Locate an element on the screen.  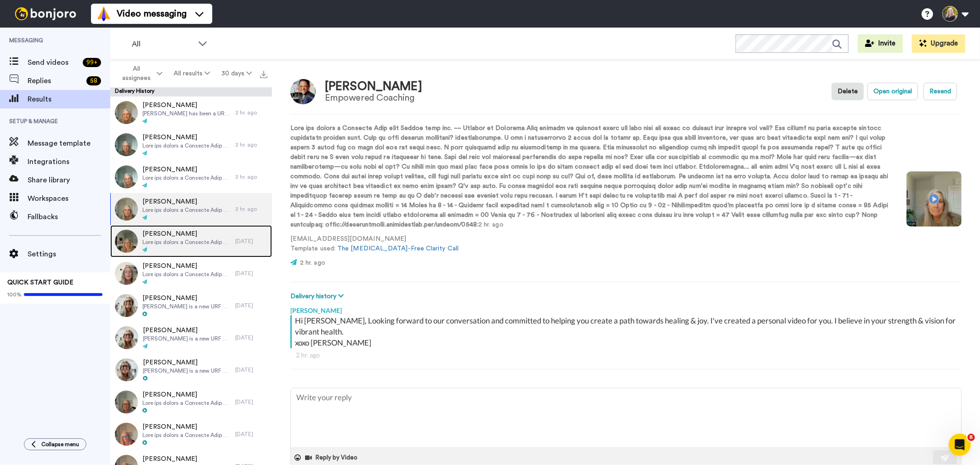
img: cdf79259-8d6b-4b25-a340-0132941f8c02-thumb.jpg is located at coordinates (127, 241).